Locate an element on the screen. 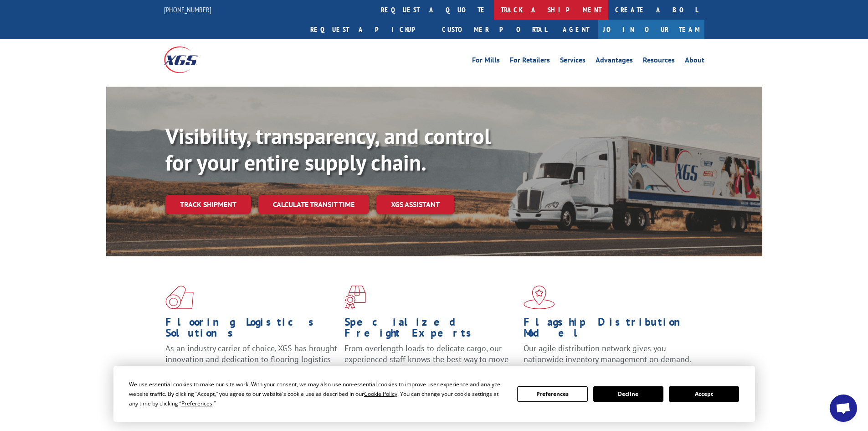 This screenshot has width=868, height=431. div: Cookie Consent Prompt is located at coordinates (434, 393).